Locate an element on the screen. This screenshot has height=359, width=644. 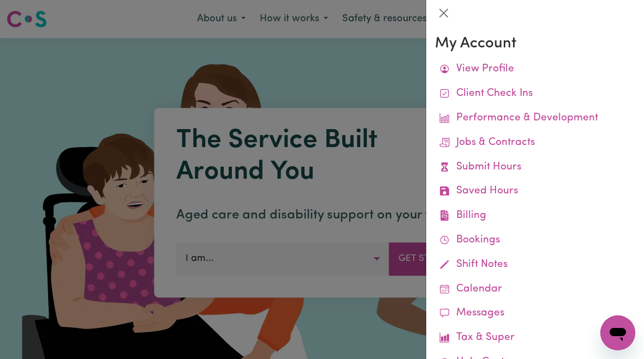
a: Tax & Super is located at coordinates (535, 338).